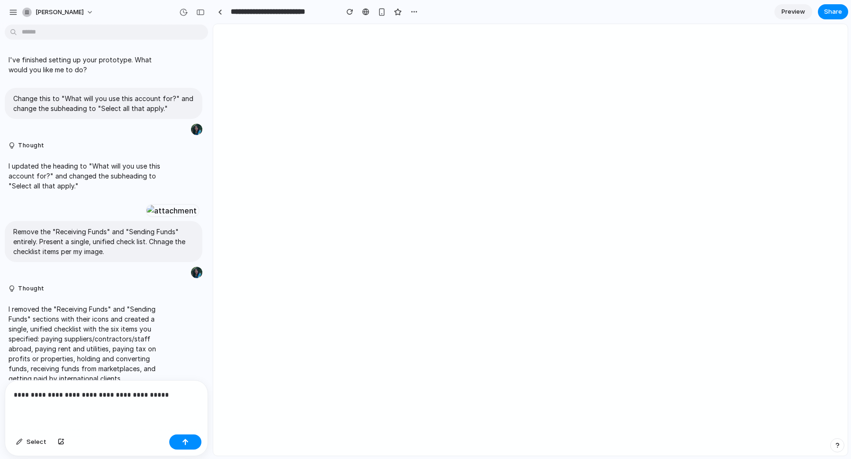  I want to click on span: Select, so click(36, 442).